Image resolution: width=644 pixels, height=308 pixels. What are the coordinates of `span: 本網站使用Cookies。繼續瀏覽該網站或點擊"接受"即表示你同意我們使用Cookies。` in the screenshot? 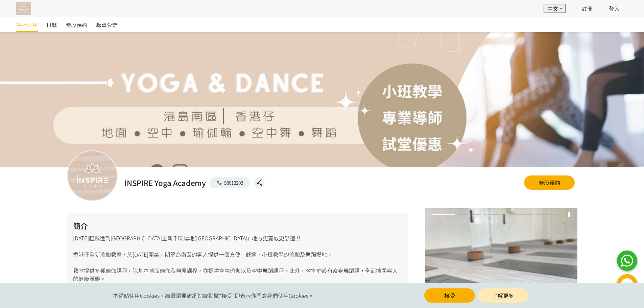 It's located at (213, 296).